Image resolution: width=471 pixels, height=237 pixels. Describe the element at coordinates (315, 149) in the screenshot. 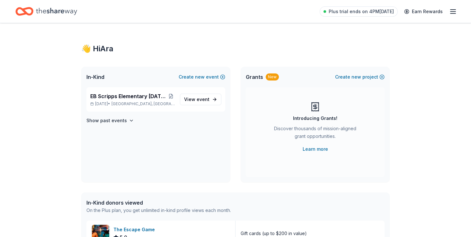

I see `a: Learn more` at that location.